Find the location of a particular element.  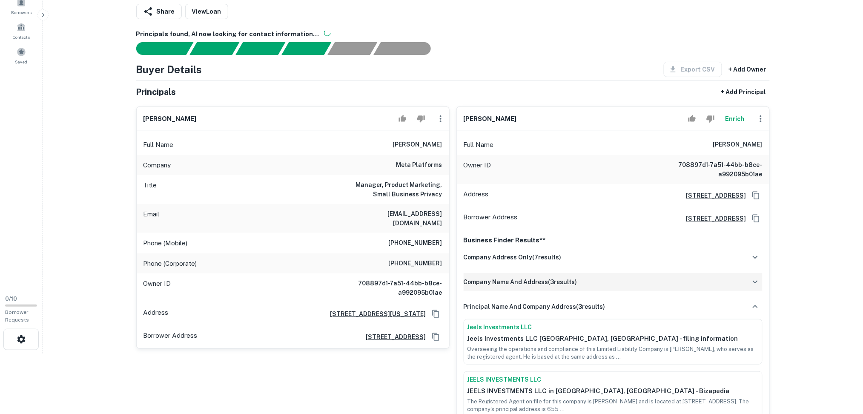

h6: company name and address ( 3 results) is located at coordinates (520, 282).